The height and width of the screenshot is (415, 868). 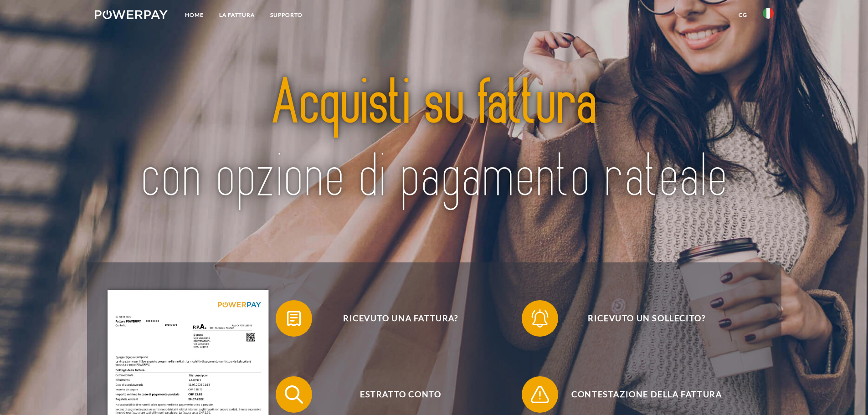 I want to click on a: CG, so click(x=742, y=15).